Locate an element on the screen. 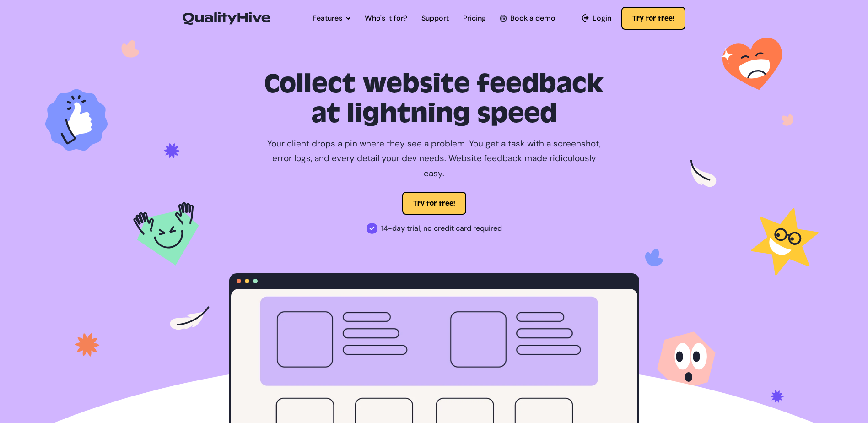 This screenshot has width=868, height=423. a: Support is located at coordinates (435, 18).